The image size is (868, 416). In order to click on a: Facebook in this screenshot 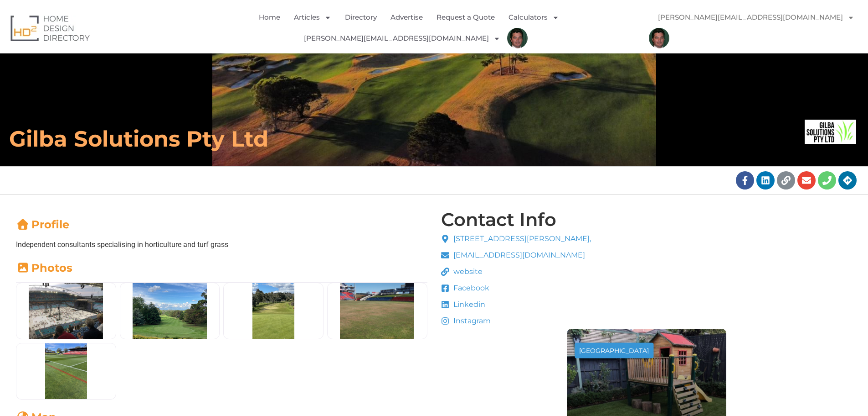, I will do `click(516, 288)`.